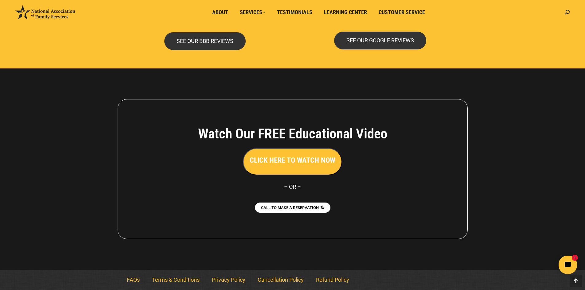  Describe the element at coordinates (205, 41) in the screenshot. I see `span: SEE OUR BBB REVIEWS` at that location.